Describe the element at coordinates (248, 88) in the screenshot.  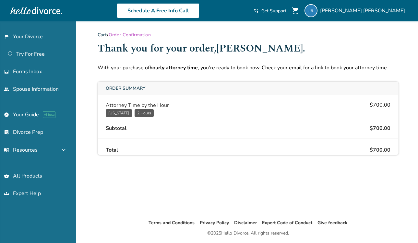
I see `div: Order Summary` at that location.